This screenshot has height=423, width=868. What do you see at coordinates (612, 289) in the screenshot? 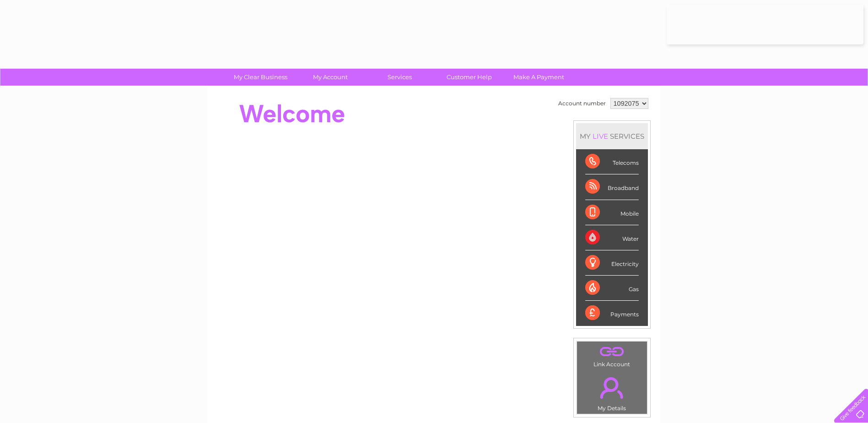
I see `div: Gas` at bounding box center [612, 289].